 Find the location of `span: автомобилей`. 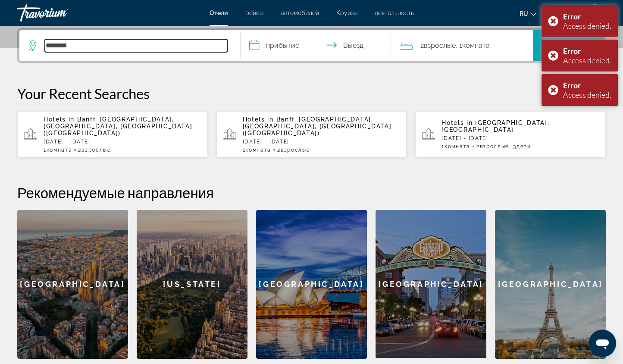

span: автомобилей is located at coordinates (300, 13).